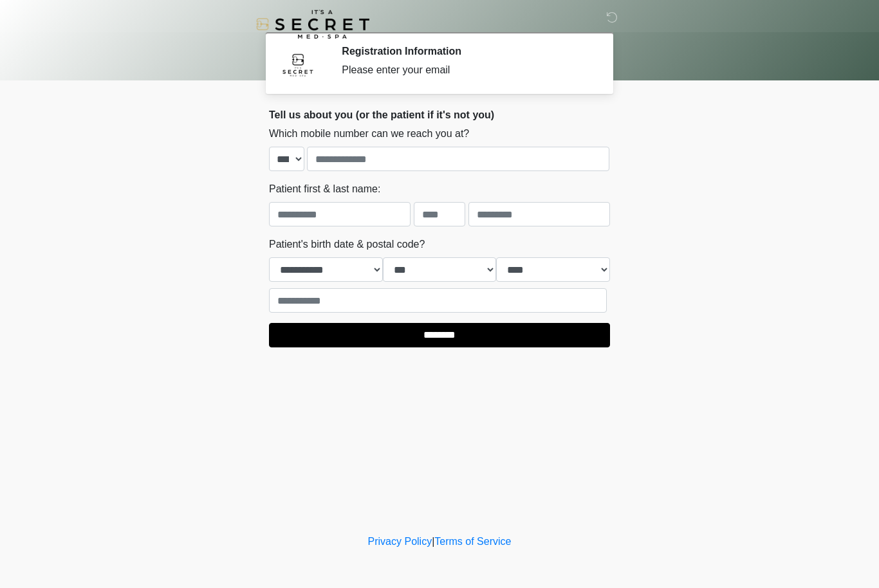 The image size is (879, 588). What do you see at coordinates (472, 541) in the screenshot?
I see `a: Terms of Service` at bounding box center [472, 541].